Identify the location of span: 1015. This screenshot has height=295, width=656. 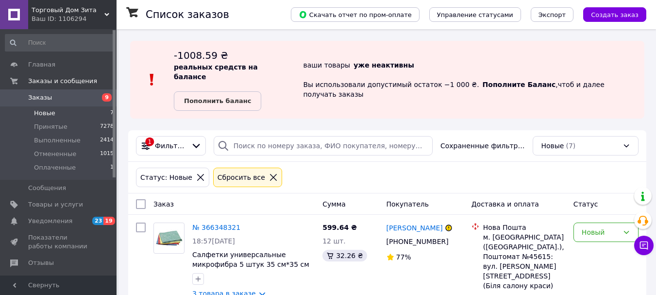
(107, 154).